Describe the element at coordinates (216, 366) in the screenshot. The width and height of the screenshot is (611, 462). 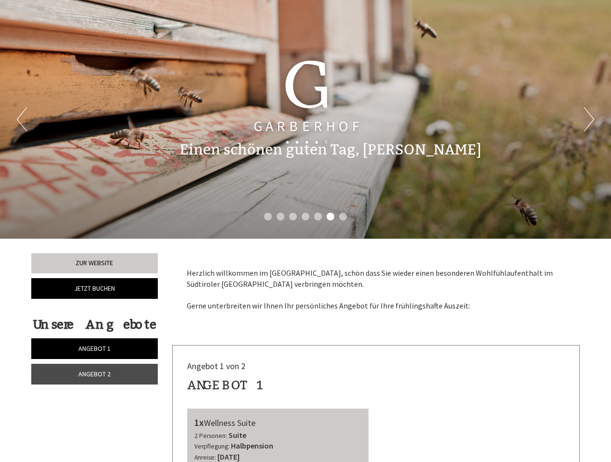
I see `span: Angebot 1 von 2` at that location.